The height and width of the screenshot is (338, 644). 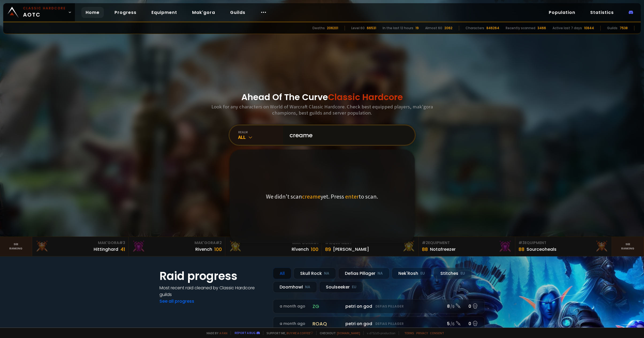 I want to click on div: In the last 12 hours, so click(x=398, y=28).